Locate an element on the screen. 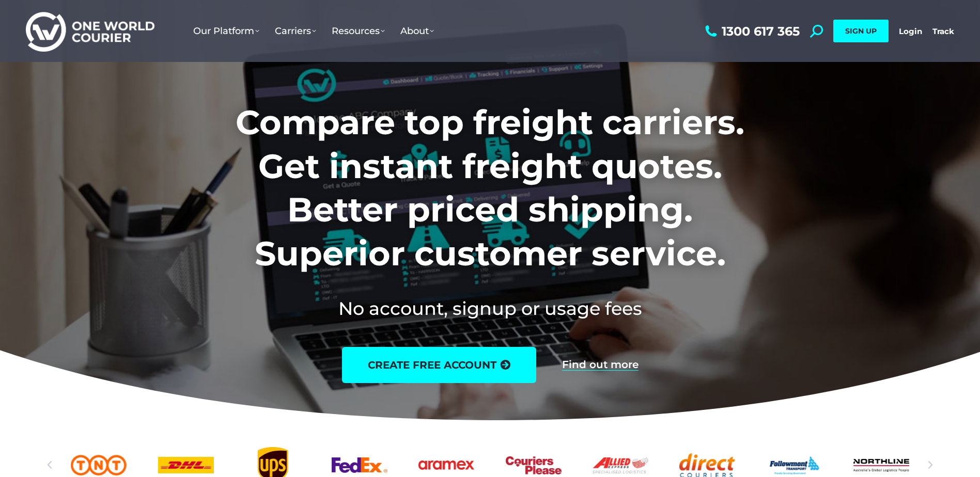  a: 1300 617 365 is located at coordinates (752, 31).